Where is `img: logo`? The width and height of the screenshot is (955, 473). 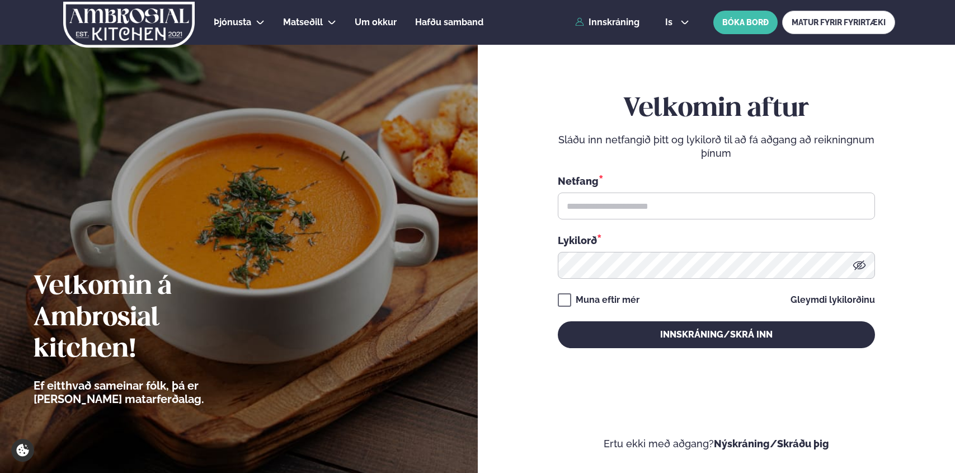
img: logo is located at coordinates (129, 25).